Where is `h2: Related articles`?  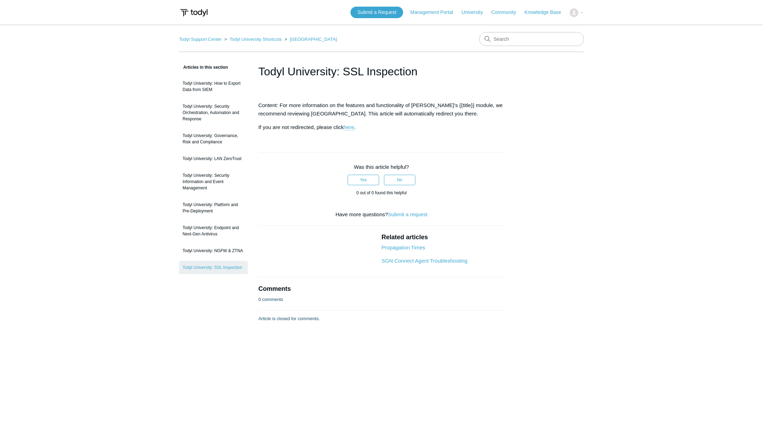
h2: Related articles is located at coordinates (443, 237).